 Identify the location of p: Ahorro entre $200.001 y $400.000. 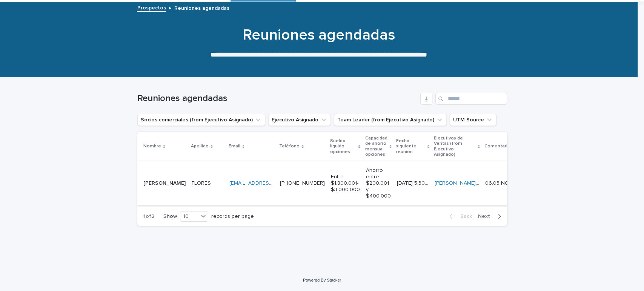
(378, 183).